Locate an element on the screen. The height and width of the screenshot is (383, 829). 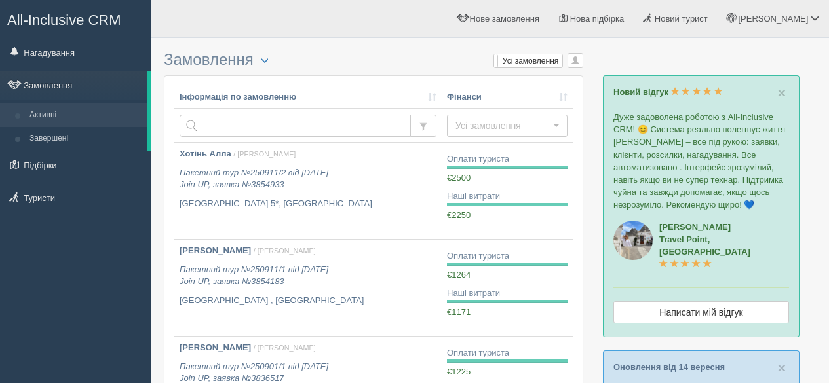
span: €2250 is located at coordinates (459, 215).